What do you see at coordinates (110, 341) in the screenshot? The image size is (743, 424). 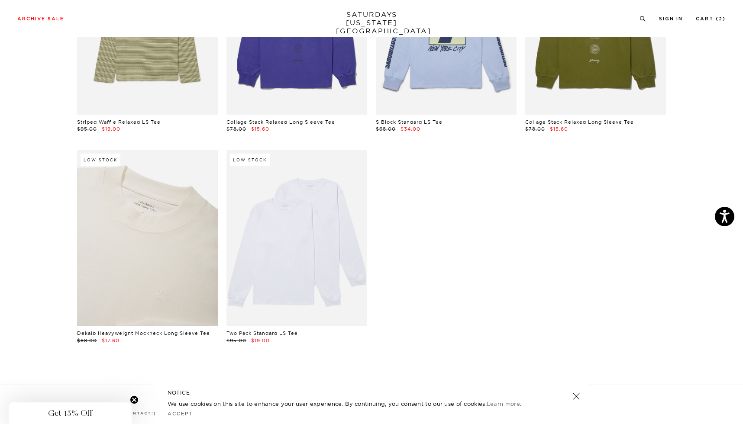 I see `span: $17.60` at bounding box center [110, 341].